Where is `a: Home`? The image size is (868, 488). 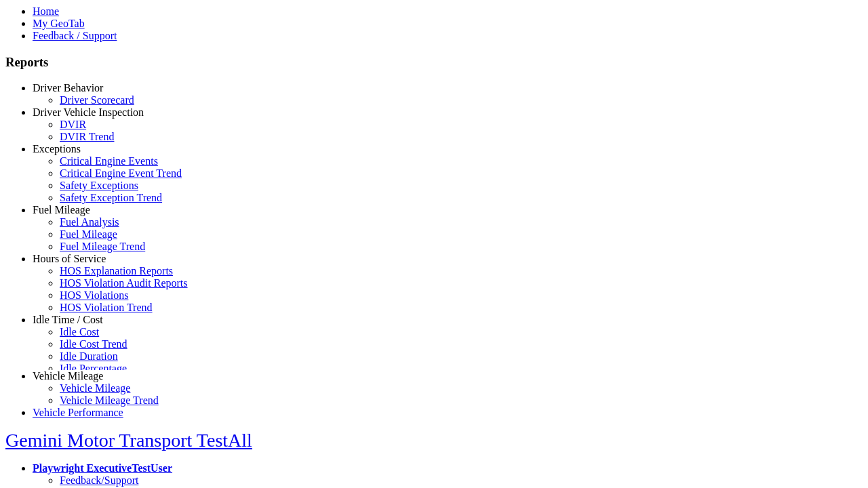 a: Home is located at coordinates (45, 11).